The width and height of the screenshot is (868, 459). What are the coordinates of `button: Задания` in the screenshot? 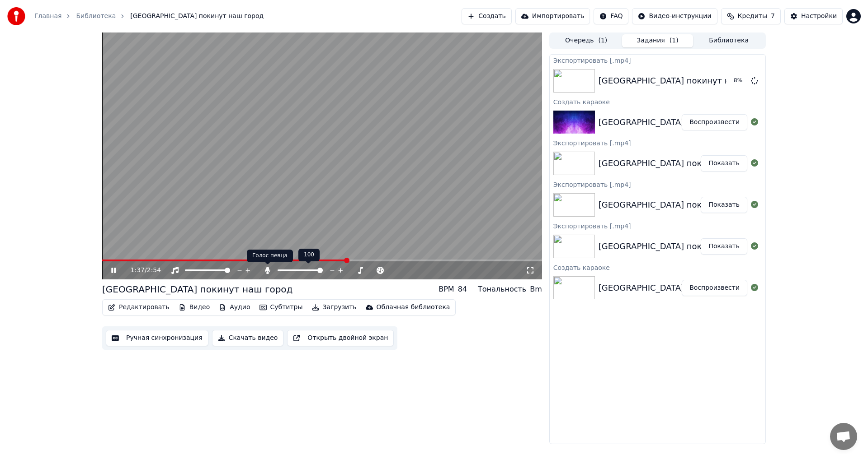 It's located at (658, 40).